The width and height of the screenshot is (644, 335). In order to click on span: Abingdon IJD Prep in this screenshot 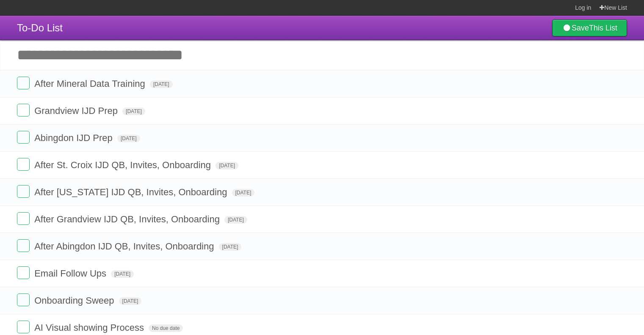, I will do `click(74, 138)`.